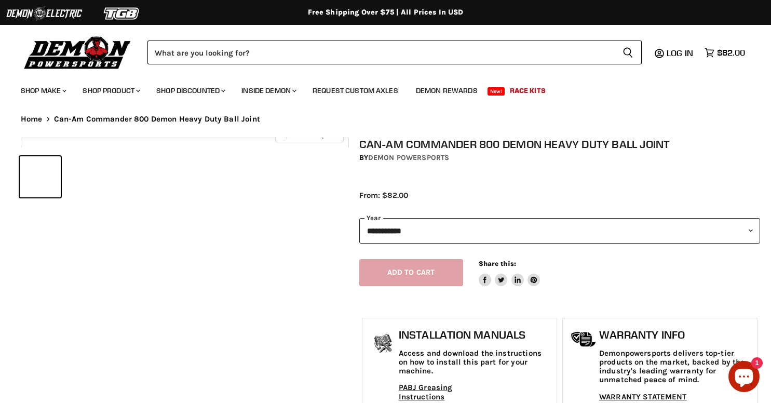 The image size is (771, 403). What do you see at coordinates (676, 335) in the screenshot?
I see `h1: Warranty Info` at bounding box center [676, 335].